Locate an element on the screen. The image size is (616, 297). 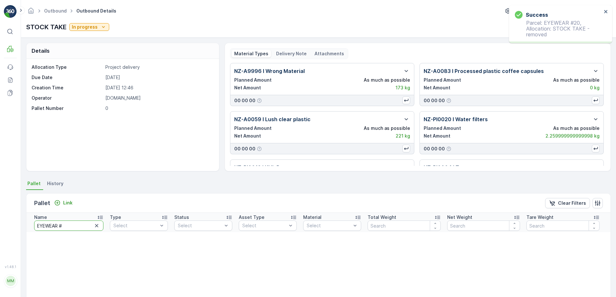
span: History is located at coordinates (55, 184).